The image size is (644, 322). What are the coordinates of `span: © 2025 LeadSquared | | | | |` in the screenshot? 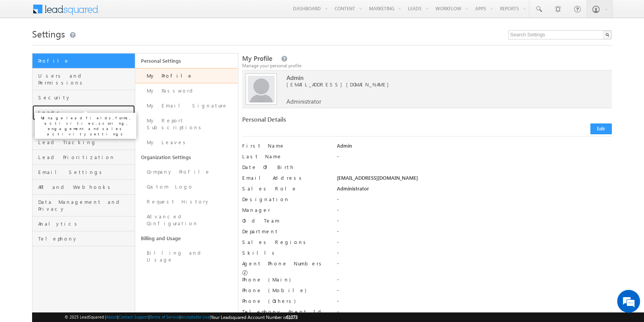 It's located at (181, 317).